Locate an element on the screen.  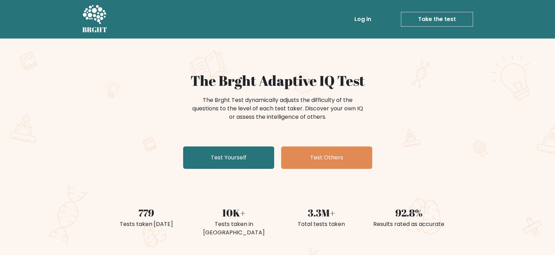
a: Log in is located at coordinates (363, 19).